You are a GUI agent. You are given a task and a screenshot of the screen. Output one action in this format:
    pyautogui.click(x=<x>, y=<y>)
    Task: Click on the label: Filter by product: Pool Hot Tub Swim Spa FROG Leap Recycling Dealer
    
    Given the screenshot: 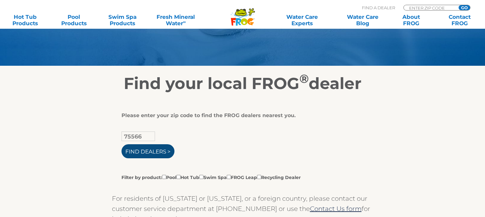 What is the action you would take?
    pyautogui.click(x=211, y=177)
    